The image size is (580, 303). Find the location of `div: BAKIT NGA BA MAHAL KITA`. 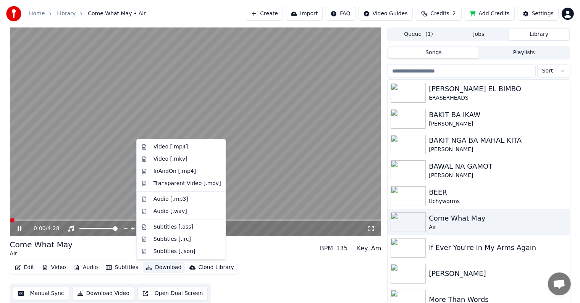

div: BAKIT NGA BA MAHAL KITA is located at coordinates (497, 140).